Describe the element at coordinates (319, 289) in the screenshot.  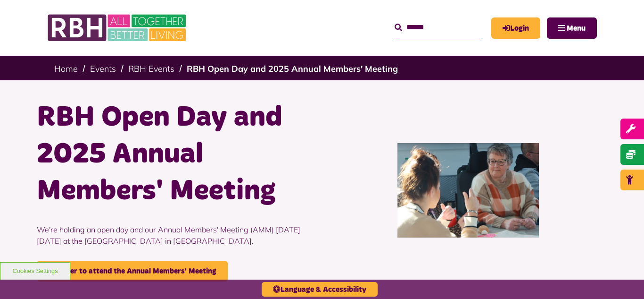
I see `button: Language & Accessibility` at that location.